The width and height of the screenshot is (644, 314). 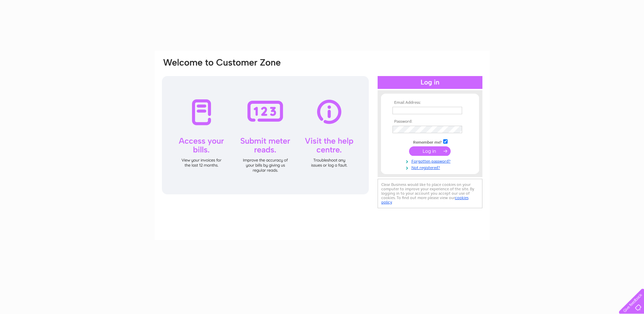 I want to click on a: cookies policy, so click(x=425, y=200).